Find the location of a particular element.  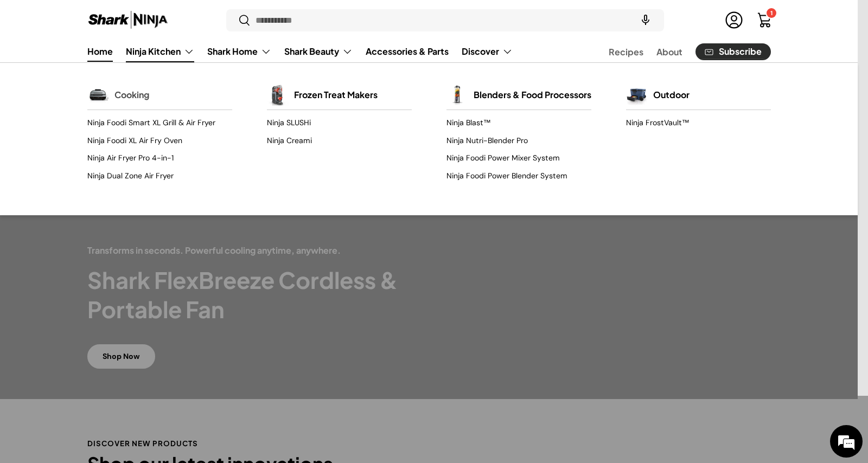

nav: Primary is located at coordinates (300, 51).